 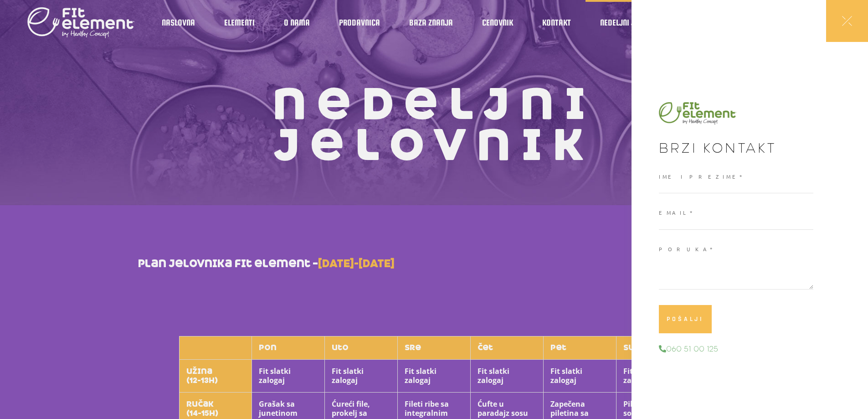 I want to click on button: Pošalji, so click(x=685, y=319).